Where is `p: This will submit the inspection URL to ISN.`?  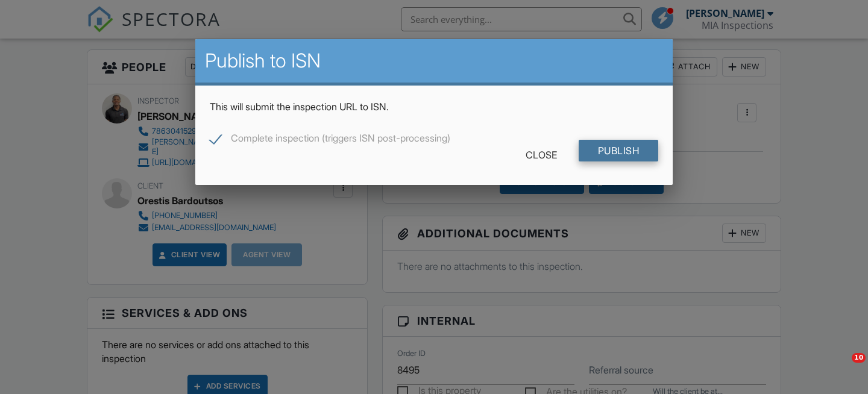 p: This will submit the inspection URL to ISN. is located at coordinates (434, 107).